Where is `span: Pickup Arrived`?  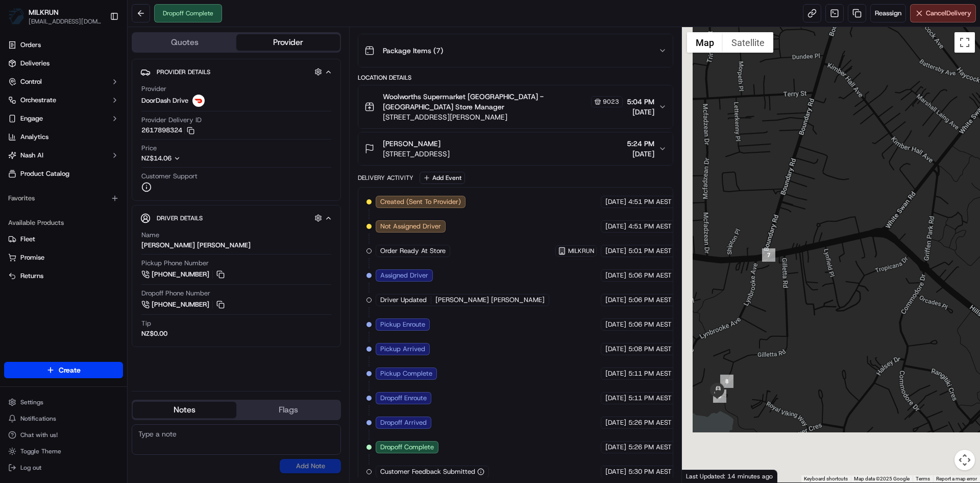
span: Pickup Arrived is located at coordinates (403, 349).